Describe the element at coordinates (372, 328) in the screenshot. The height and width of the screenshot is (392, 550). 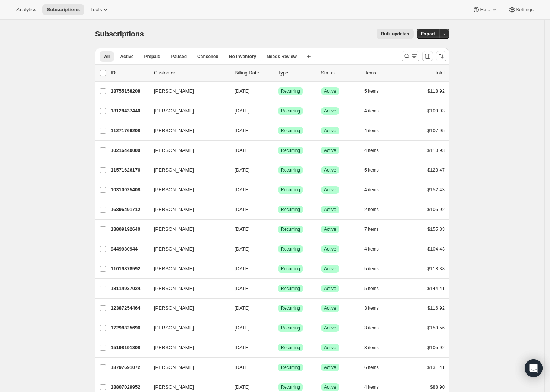
I see `span: 3 items` at that location.